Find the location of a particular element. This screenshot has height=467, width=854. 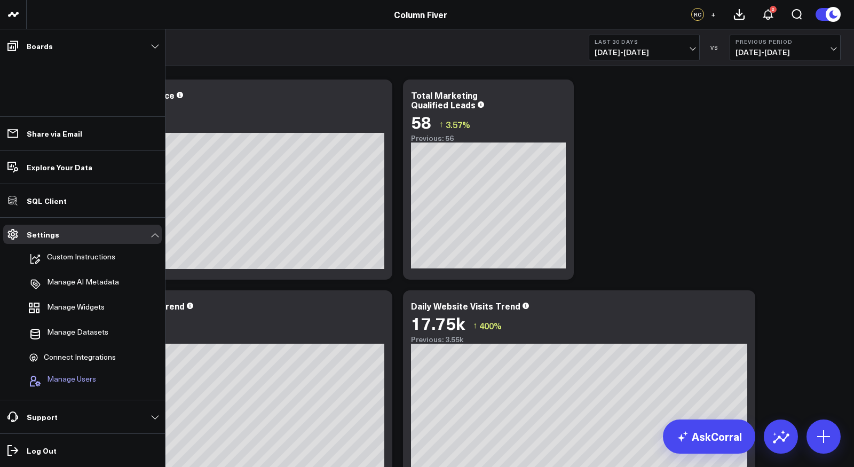

p: Manage AI Metadata is located at coordinates (83, 284).